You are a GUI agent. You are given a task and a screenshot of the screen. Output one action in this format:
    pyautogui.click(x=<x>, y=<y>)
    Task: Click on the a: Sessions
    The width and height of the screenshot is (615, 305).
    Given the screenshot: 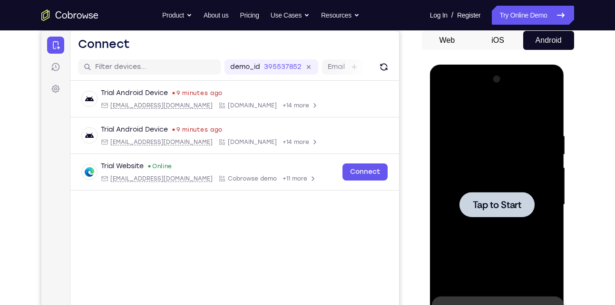 What is the action you would take?
    pyautogui.click(x=14, y=36)
    